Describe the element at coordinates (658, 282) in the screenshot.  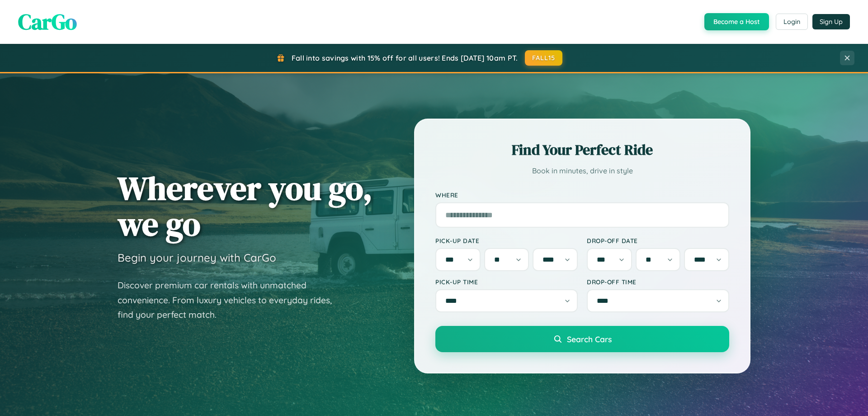
I see `label: Drop-off Time` at that location.